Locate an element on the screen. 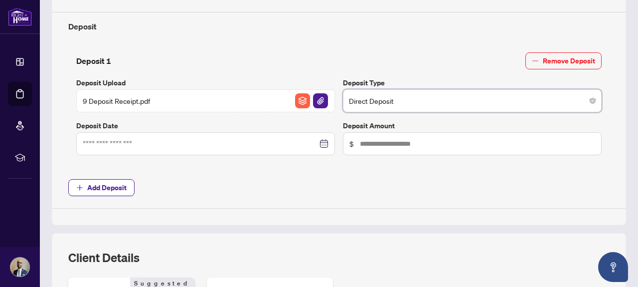 Image resolution: width=638 pixels, height=287 pixels. img: File Archive is located at coordinates (303, 101).